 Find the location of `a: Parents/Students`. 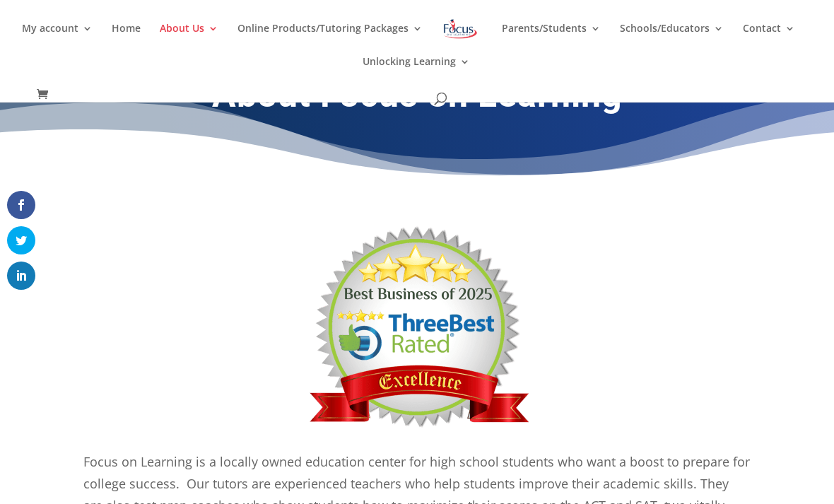

a: Parents/Students is located at coordinates (551, 40).